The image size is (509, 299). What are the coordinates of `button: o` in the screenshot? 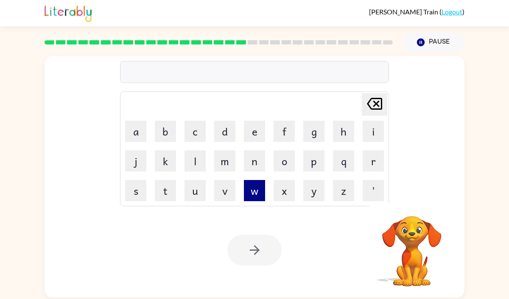 It's located at (284, 161).